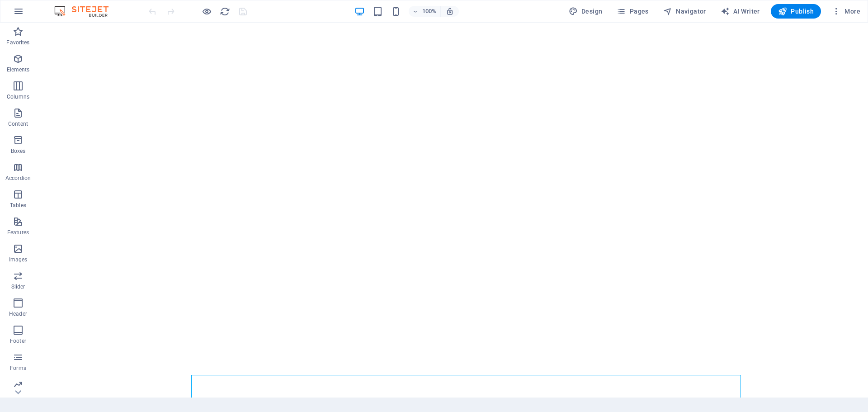  What do you see at coordinates (585, 11) in the screenshot?
I see `button: Design` at bounding box center [585, 11].